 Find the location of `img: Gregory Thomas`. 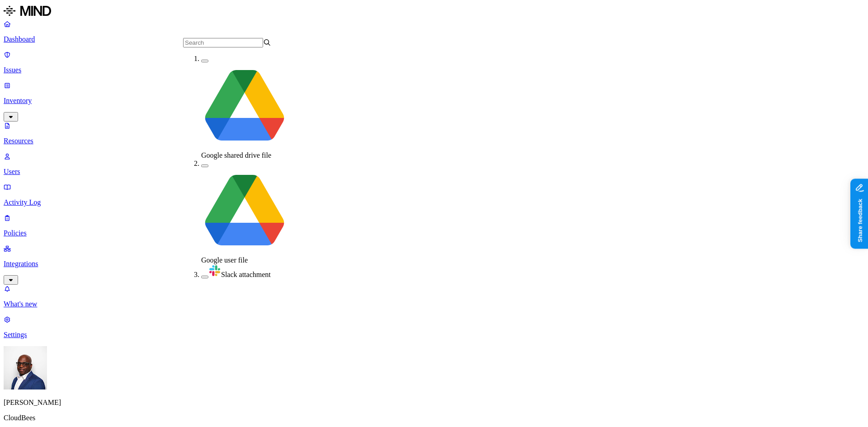

img: Gregory Thomas is located at coordinates (25, 367).